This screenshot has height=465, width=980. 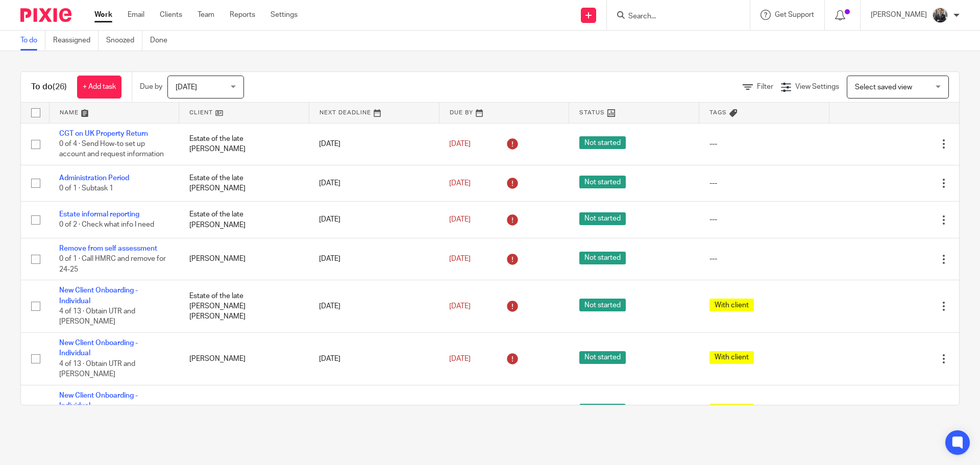 I want to click on a: Remove from self assessment, so click(x=109, y=249).